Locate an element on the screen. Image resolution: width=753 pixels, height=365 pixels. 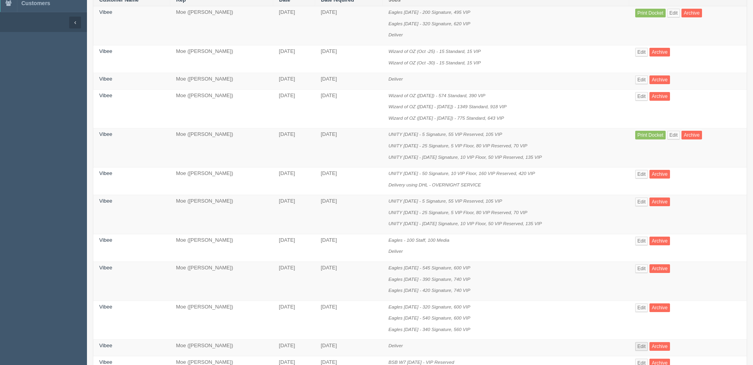
i: Wizard of OZ (Oct -30) - 15 Standard, 15 VIP is located at coordinates (435, 62).